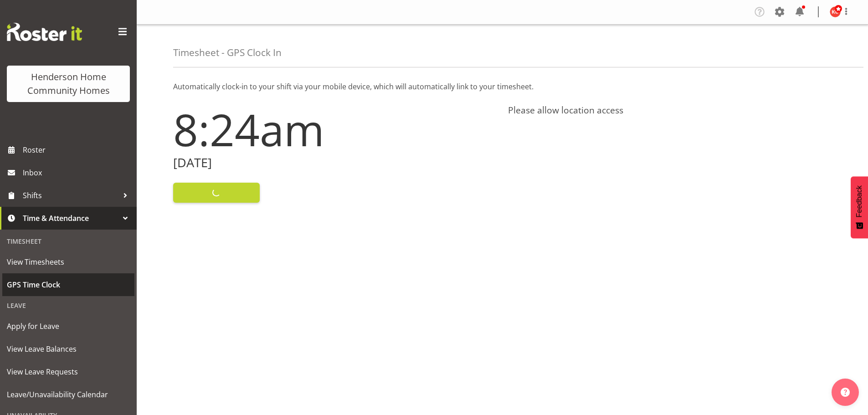  I want to click on a: GPS Time Clock, so click(68, 285).